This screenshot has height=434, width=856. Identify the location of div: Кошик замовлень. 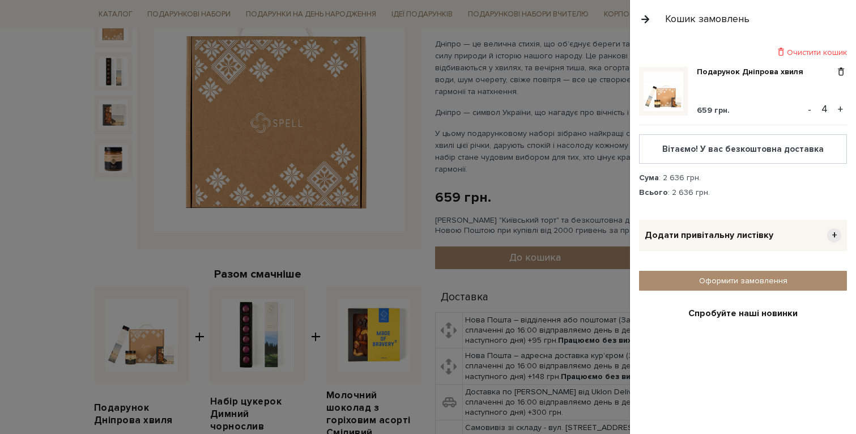
(707, 19).